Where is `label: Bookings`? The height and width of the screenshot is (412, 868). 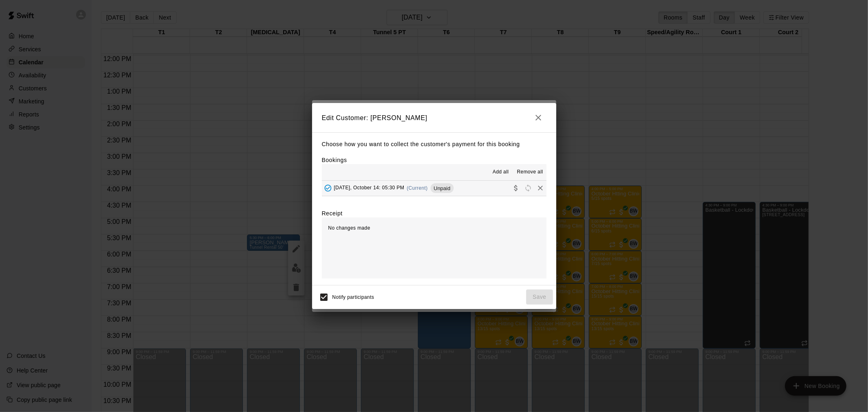
label: Bookings is located at coordinates (335, 160).